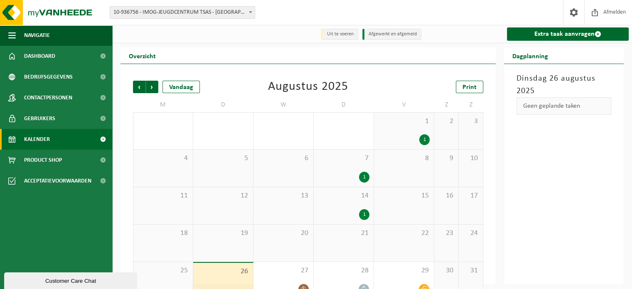 The image size is (632, 289). What do you see at coordinates (446, 158) in the screenshot?
I see `span: 9` at bounding box center [446, 158].